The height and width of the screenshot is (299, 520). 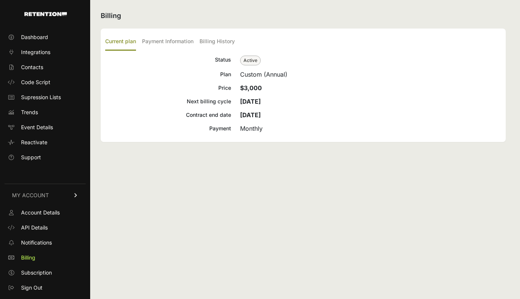 What do you see at coordinates (168, 128) in the screenshot?
I see `div: Payment` at bounding box center [168, 128].